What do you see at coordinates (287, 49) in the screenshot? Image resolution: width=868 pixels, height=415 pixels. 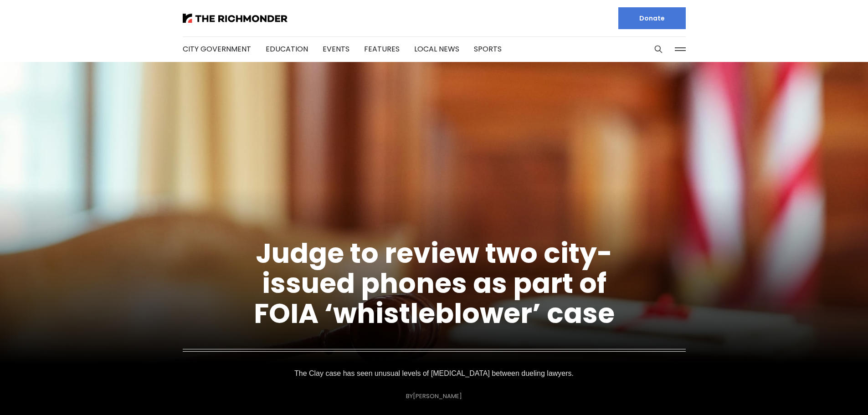 I see `a: Education` at bounding box center [287, 49].